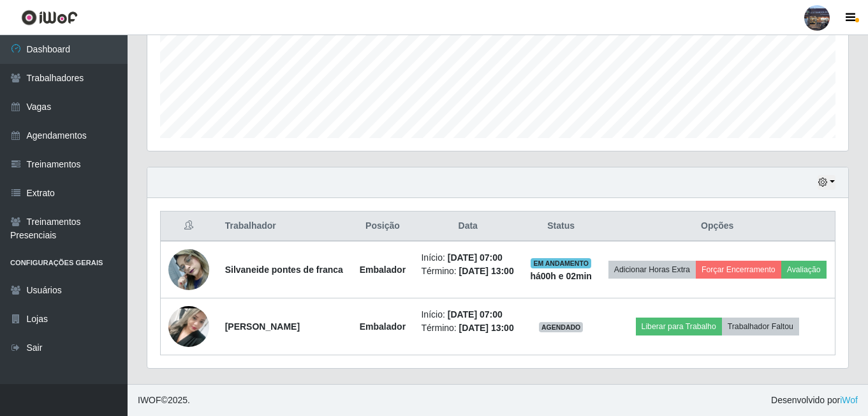 The image size is (868, 416). I want to click on span: EM ANDAMENTO, so click(561, 263).